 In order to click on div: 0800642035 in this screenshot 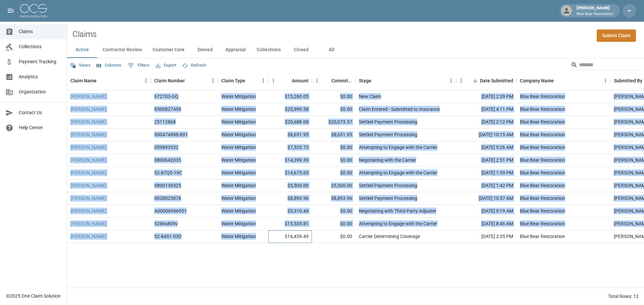, I will do `click(168, 160)`.